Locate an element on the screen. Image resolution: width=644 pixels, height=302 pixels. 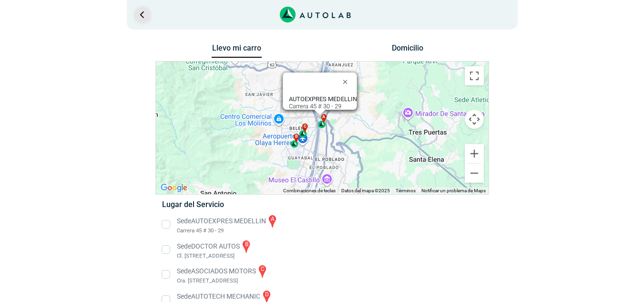
span: Datos del mapa ©2025 is located at coordinates (365, 191).